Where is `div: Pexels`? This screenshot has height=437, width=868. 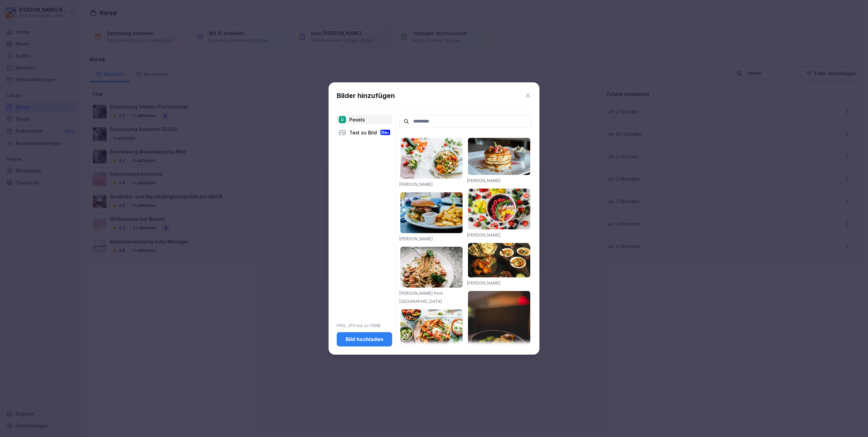
div: Pexels is located at coordinates (365, 120).